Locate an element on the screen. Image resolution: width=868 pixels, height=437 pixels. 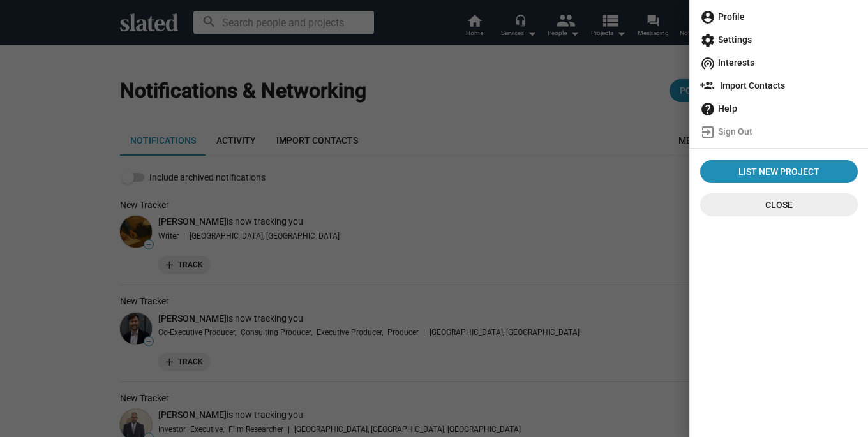
a: Profile is located at coordinates (779, 17).